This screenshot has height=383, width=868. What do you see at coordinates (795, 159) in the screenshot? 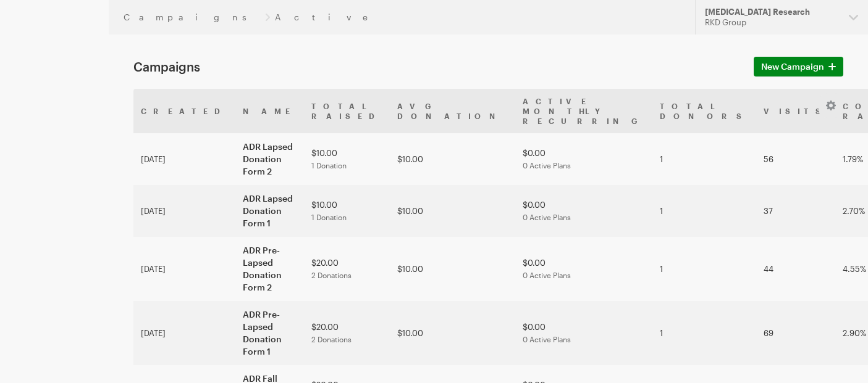
I see `td: 56` at bounding box center [795, 159].